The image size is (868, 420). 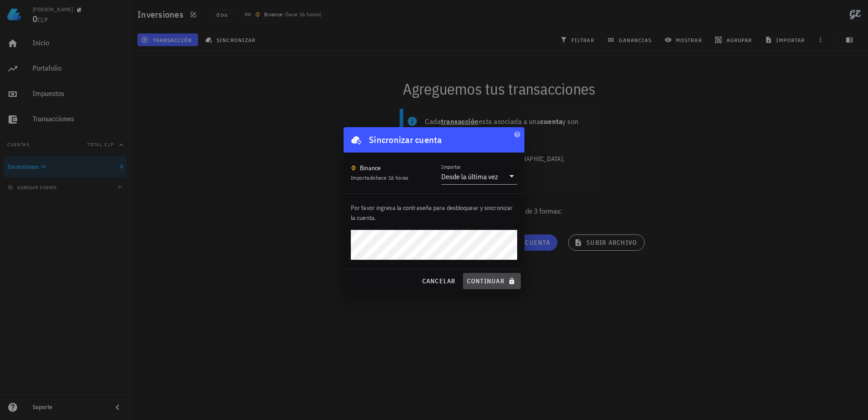 What do you see at coordinates (406, 140) in the screenshot?
I see `div: Sincronizar cuenta` at bounding box center [406, 140].